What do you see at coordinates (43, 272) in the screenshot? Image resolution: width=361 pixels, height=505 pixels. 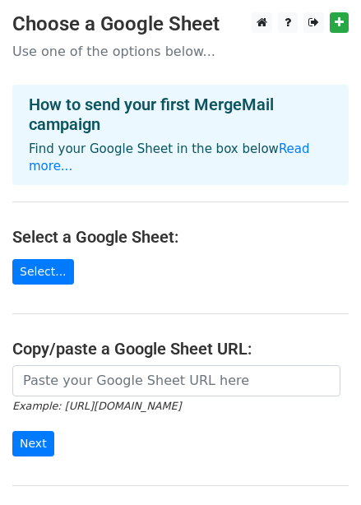 I see `a: Select...` at bounding box center [43, 272].